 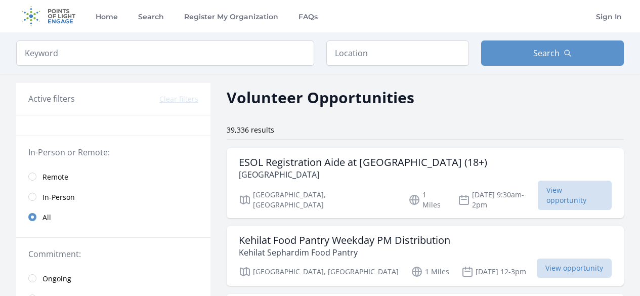 What do you see at coordinates (113, 254) in the screenshot?
I see `legend: Commitment:` at bounding box center [113, 254].